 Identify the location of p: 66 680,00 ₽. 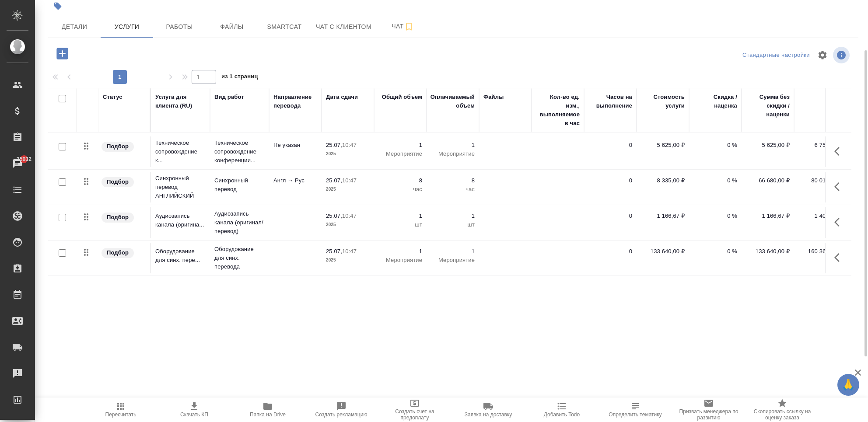
(768, 181).